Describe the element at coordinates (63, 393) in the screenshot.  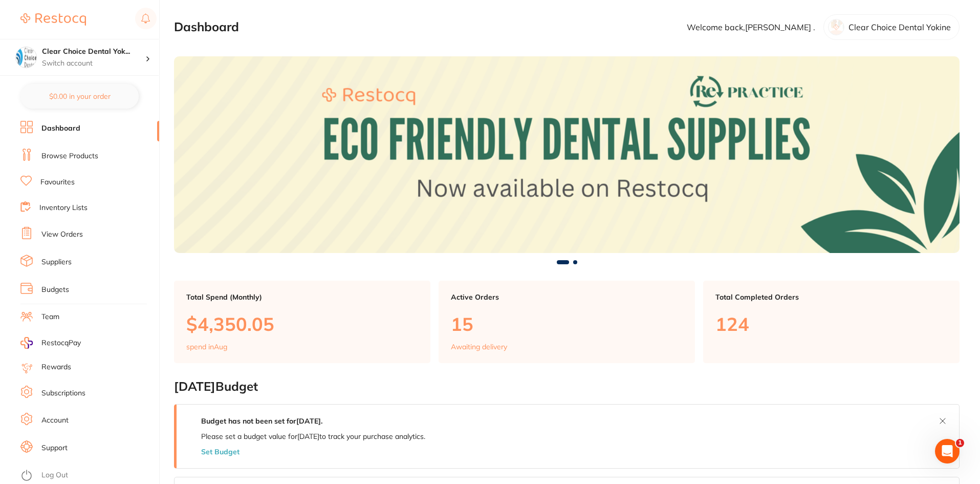
I see `a: Subscriptions` at that location.